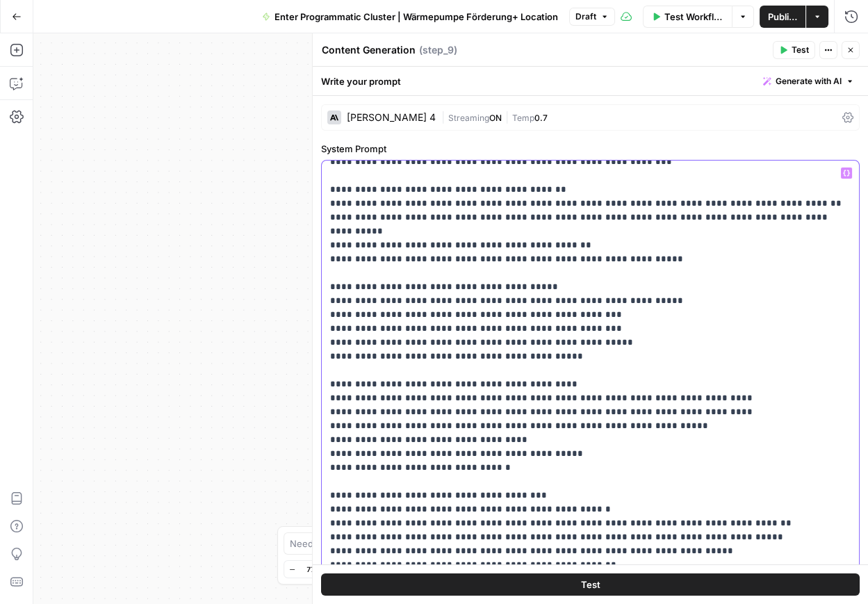  What do you see at coordinates (592, 17) in the screenshot?
I see `button: Draft` at bounding box center [592, 17].